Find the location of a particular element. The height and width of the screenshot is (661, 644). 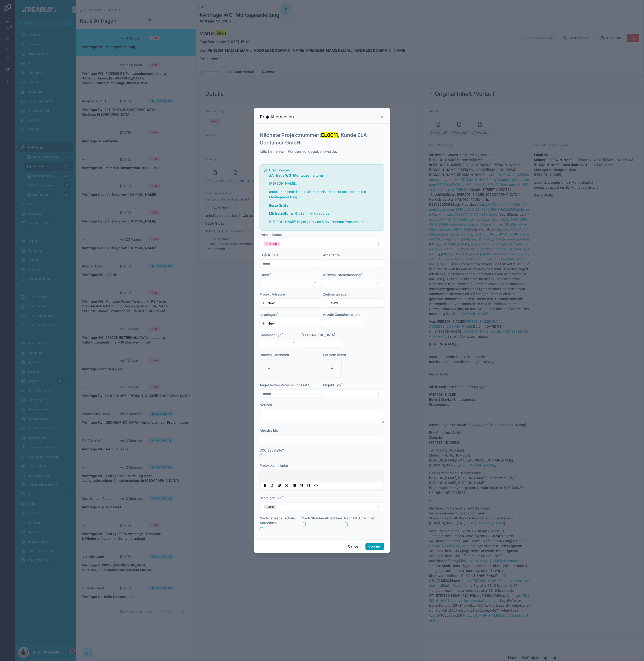

strong: #Anfrage WG: Montageanleitung is located at coordinates (296, 175).